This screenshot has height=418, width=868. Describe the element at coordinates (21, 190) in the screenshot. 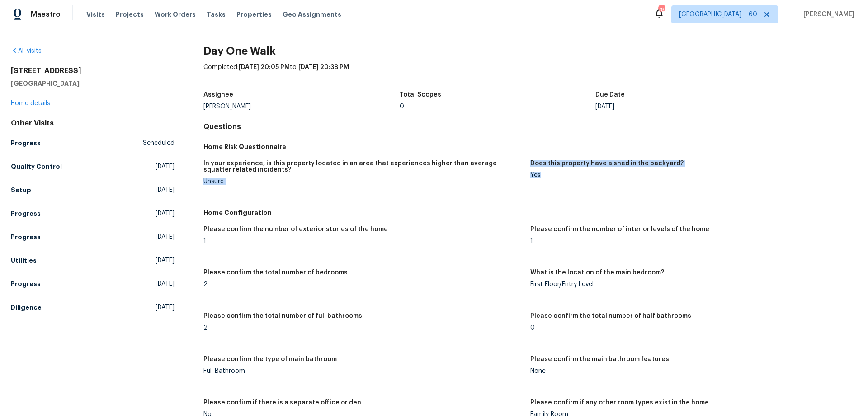

I see `h5: Setup` at that location.